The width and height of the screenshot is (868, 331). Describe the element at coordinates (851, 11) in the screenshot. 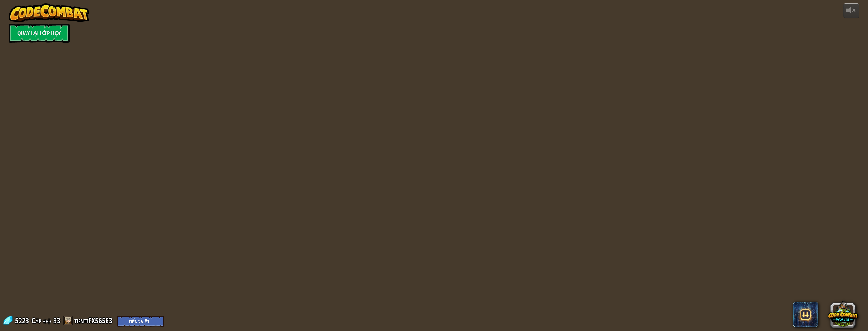

I see `button: Tùy chỉnh âm lượng` at that location.